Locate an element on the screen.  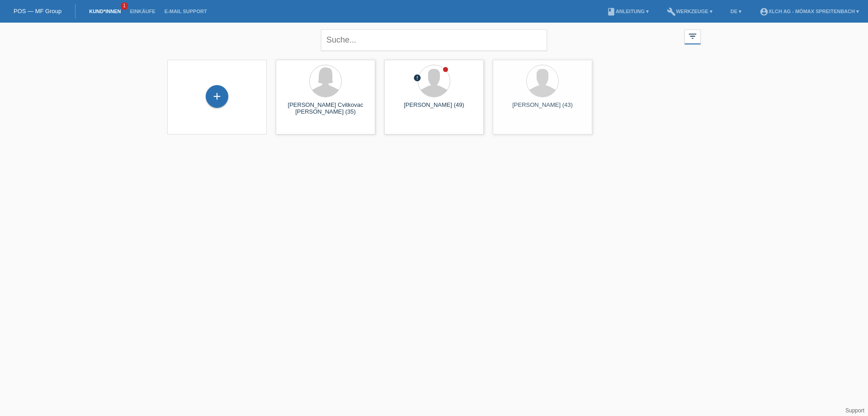
i: filter_list is located at coordinates (693, 36).